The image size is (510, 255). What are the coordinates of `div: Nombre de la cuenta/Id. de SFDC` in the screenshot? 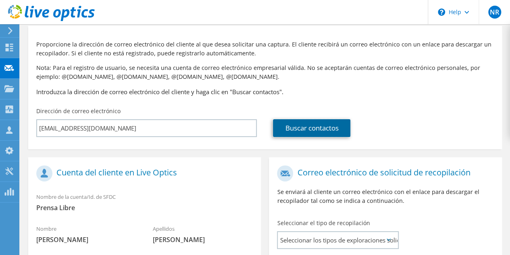 It's located at (144, 202).